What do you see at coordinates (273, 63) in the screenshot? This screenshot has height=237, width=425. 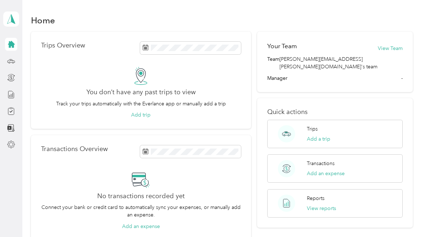 I see `span: Team` at bounding box center [273, 63].